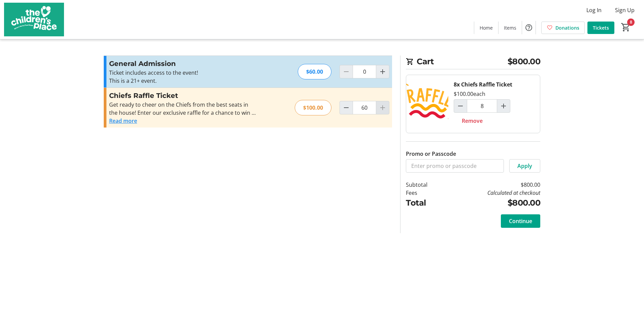 The width and height of the screenshot is (644, 321). What do you see at coordinates (483, 85) in the screenshot?
I see `div: 8x Chiefs Raffle Ticket` at bounding box center [483, 85].